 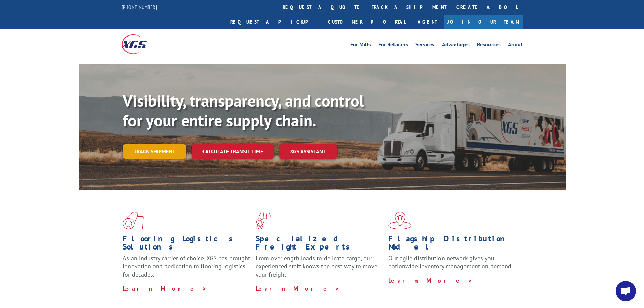 I want to click on a: Join Our Team, so click(x=483, y=22).